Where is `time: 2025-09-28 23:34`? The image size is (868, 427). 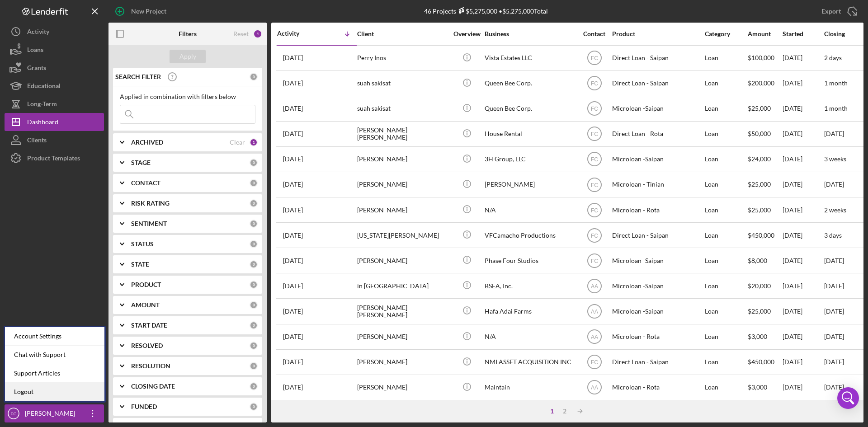 time: 2025-09-28 23:34 is located at coordinates (293, 57).